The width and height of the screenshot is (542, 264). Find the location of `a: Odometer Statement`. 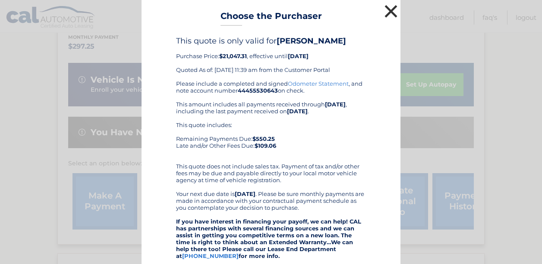

a: Odometer Statement is located at coordinates (318, 84).